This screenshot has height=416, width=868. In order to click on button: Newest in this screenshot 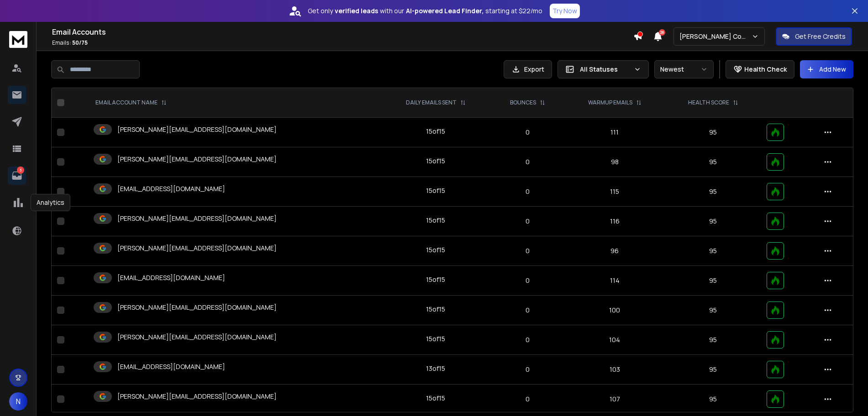, I will do `click(684, 70)`.